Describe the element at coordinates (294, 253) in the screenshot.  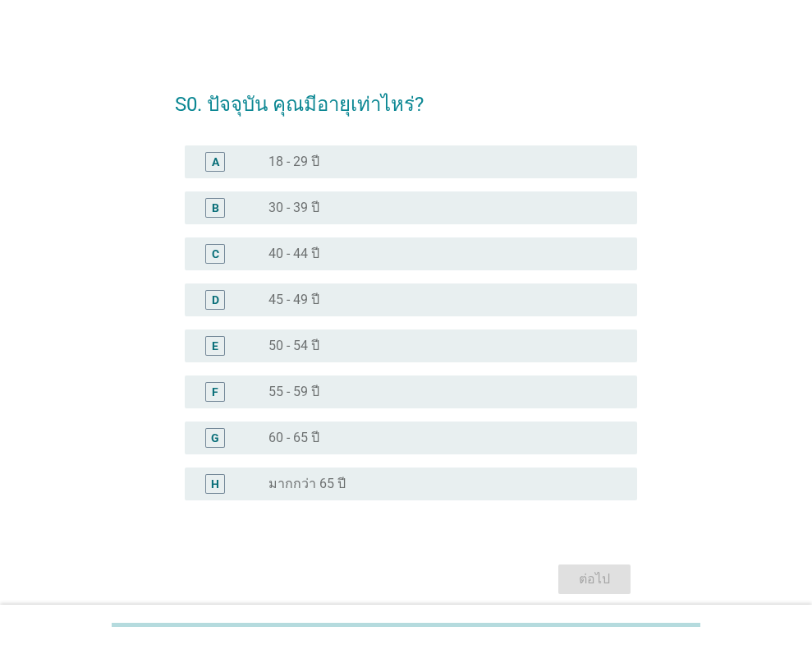
I see `label: 40 - 44 ปี` at that location.